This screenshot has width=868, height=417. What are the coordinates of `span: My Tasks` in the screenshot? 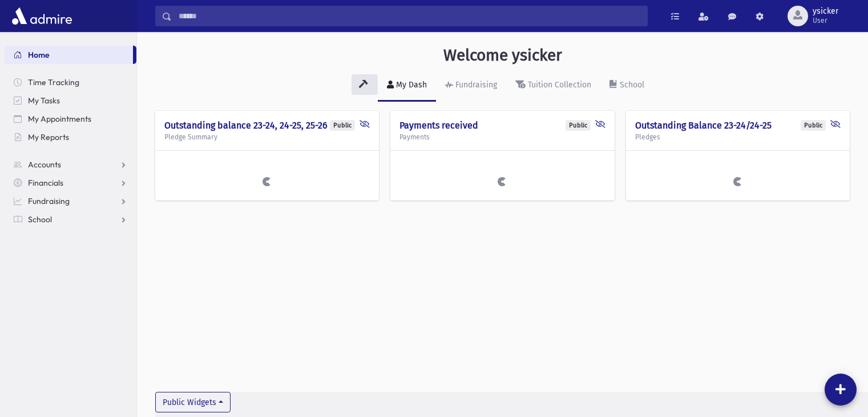 It's located at (44, 100).